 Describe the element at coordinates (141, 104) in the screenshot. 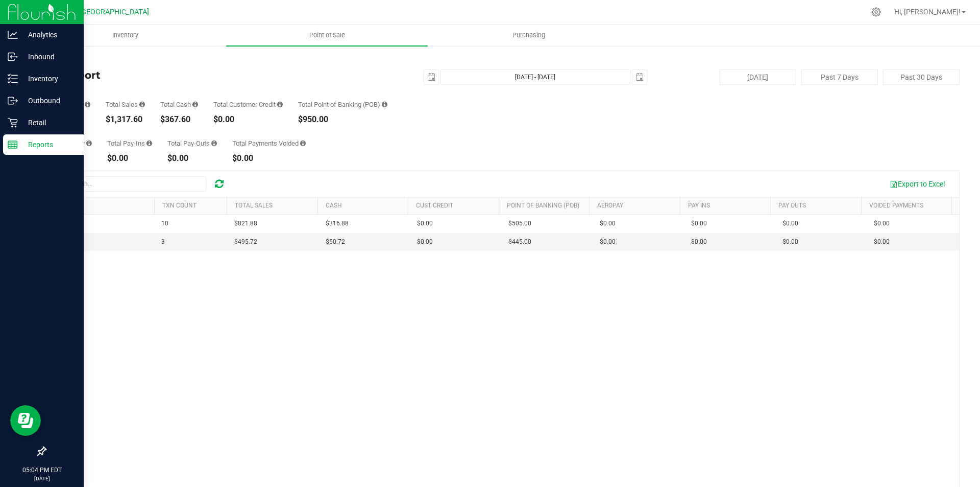

I see `i: Sum of all successful, non-voided payment transaction amounts (excluding tips and transaction fee...` at that location.